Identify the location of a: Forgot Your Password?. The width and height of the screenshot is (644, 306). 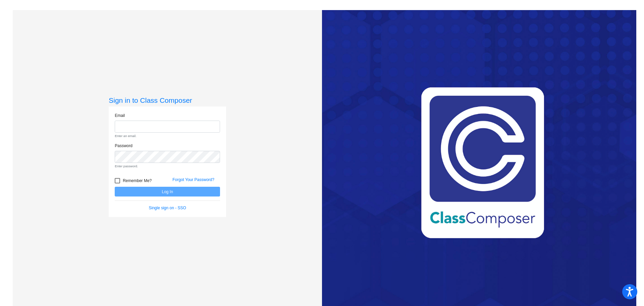
(193, 179).